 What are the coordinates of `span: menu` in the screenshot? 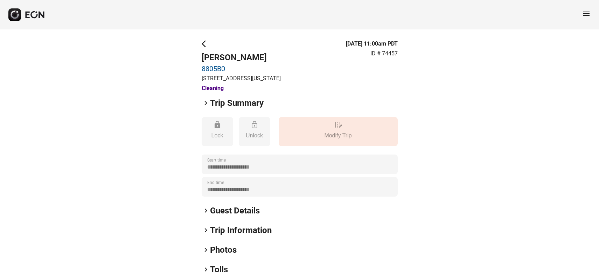 It's located at (586, 14).